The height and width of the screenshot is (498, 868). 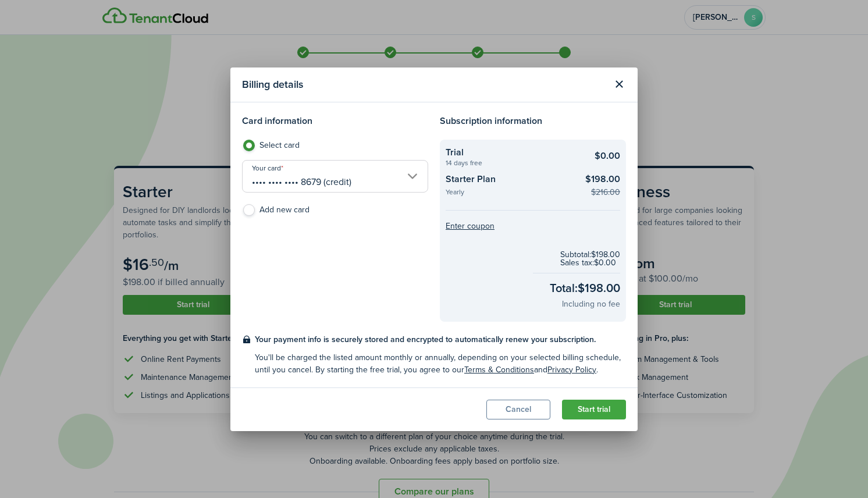 What do you see at coordinates (594, 409) in the screenshot?
I see `button: Start trial` at bounding box center [594, 409].